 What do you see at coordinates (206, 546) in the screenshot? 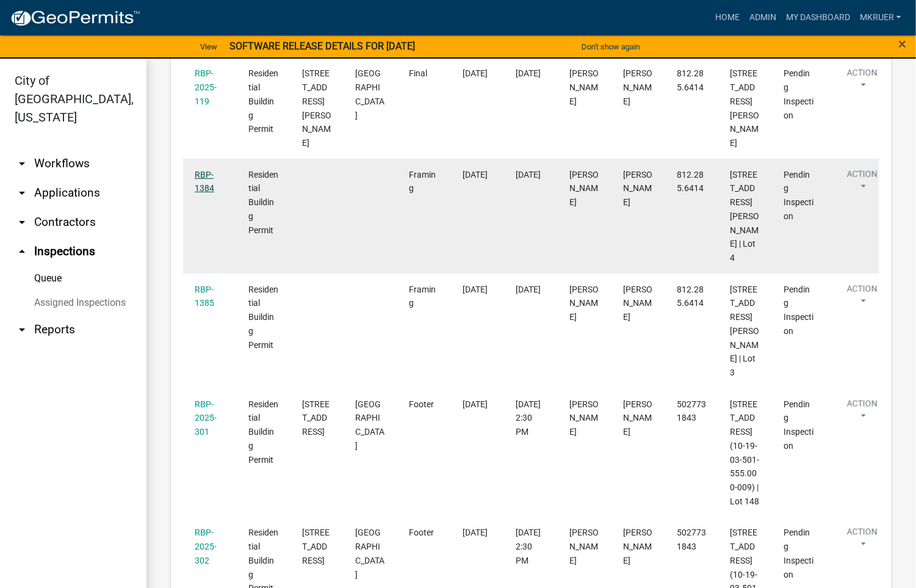
I see `a: RBP-2025-302` at bounding box center [206, 546].